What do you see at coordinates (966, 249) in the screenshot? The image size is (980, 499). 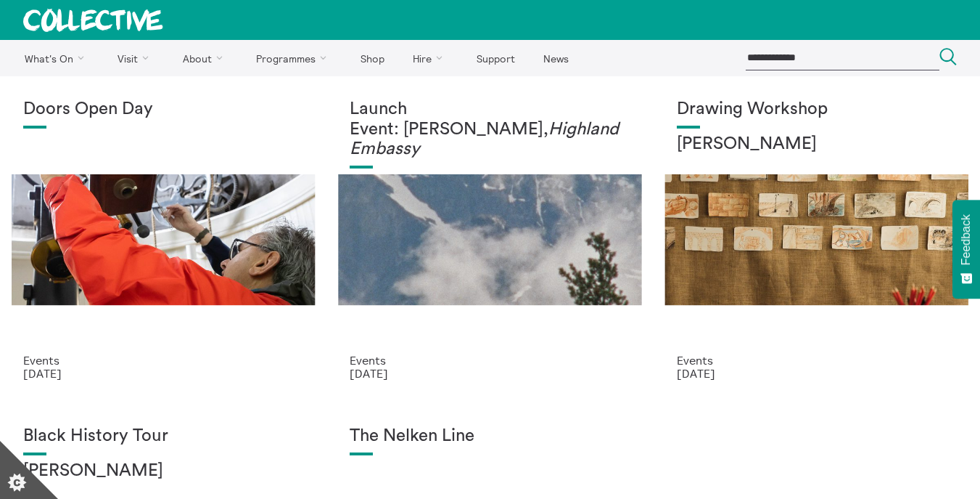 I see `button: Feedback - Show survey` at bounding box center [966, 249].